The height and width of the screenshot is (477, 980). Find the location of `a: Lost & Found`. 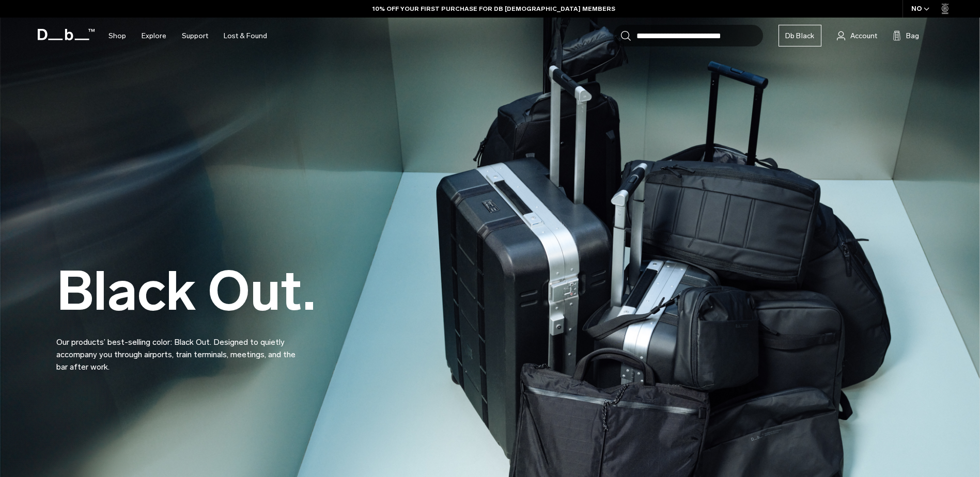

a: Lost & Found is located at coordinates (245, 36).